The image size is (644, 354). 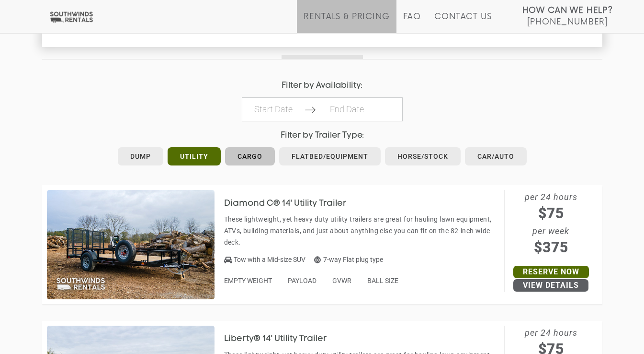 What do you see at coordinates (495, 157) in the screenshot?
I see `a: Car/Auto` at bounding box center [495, 157].